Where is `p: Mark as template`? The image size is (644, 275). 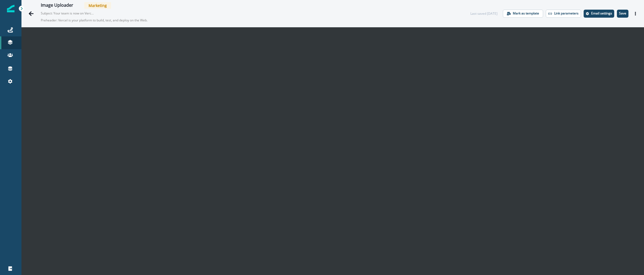 p: Mark as template is located at coordinates (526, 13).